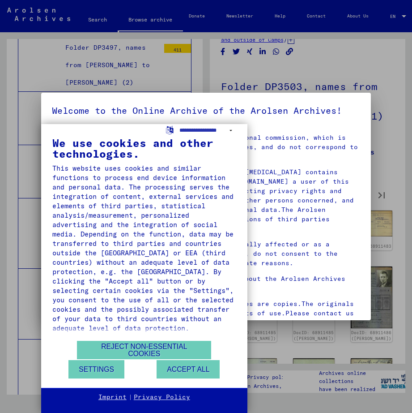 This screenshot has height=413, width=412. Describe the element at coordinates (144, 350) in the screenshot. I see `button: Reject non-essential cookies` at that location.